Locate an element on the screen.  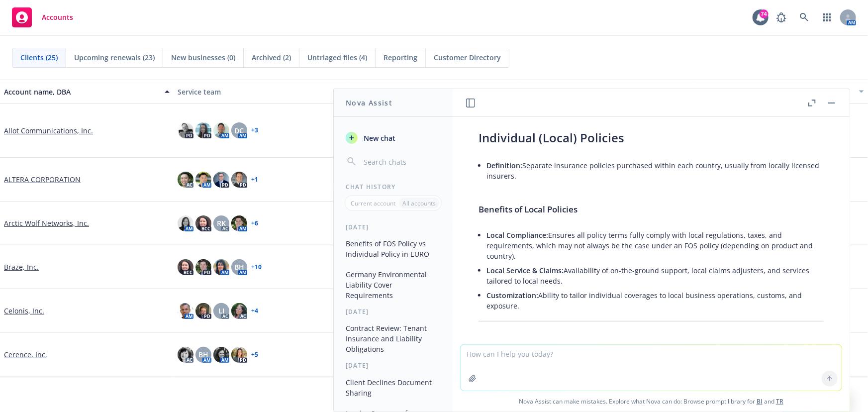
a: + 5 is located at coordinates (255, 355).